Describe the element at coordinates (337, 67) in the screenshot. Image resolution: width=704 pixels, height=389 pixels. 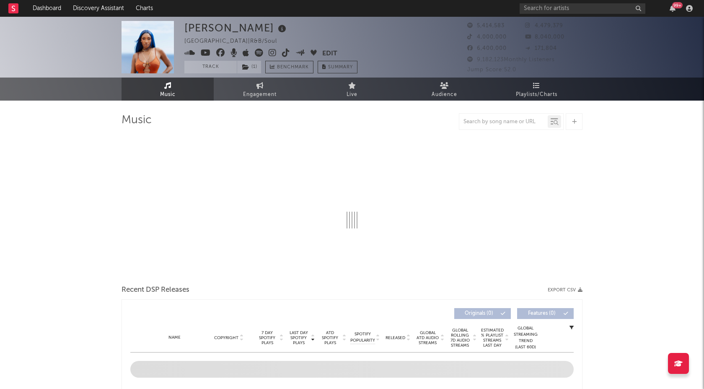
I see `button: Summary` at that location.